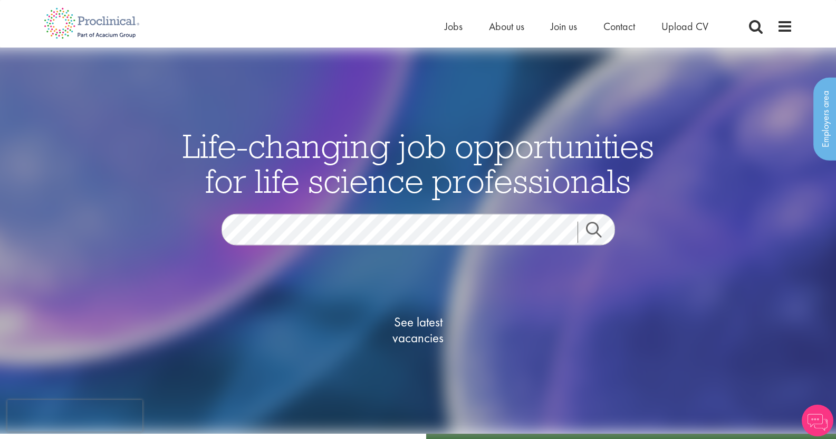 The width and height of the screenshot is (836, 439). Describe the element at coordinates (418, 330) in the screenshot. I see `a: See latestvacancies` at that location.